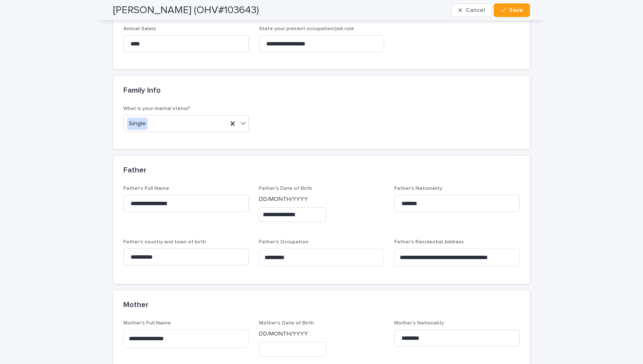  What do you see at coordinates (307, 29) in the screenshot?
I see `span: State your present occupation/job role` at bounding box center [307, 29].